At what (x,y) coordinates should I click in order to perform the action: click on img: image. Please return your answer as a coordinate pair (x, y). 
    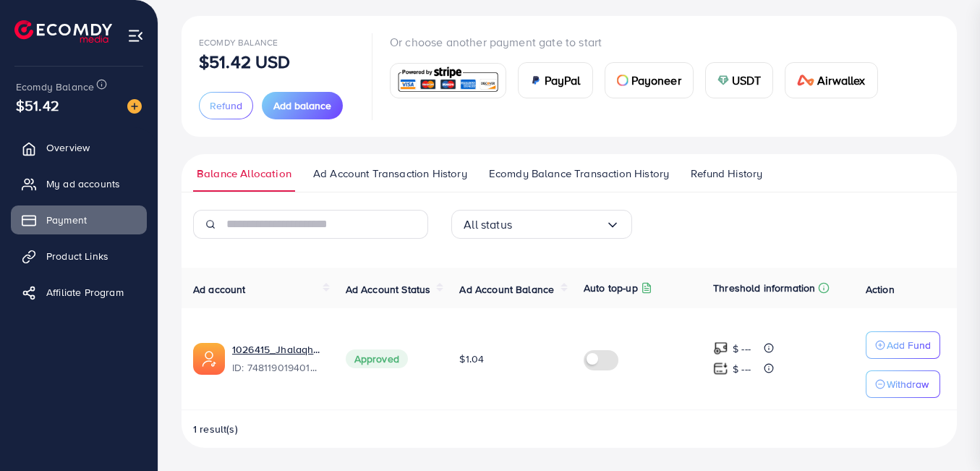
    Looking at the image, I should click on (134, 106).